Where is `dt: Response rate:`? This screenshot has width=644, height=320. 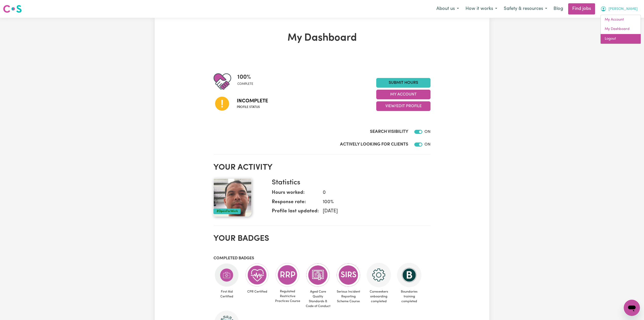 dt: Response rate: is located at coordinates (295, 203).